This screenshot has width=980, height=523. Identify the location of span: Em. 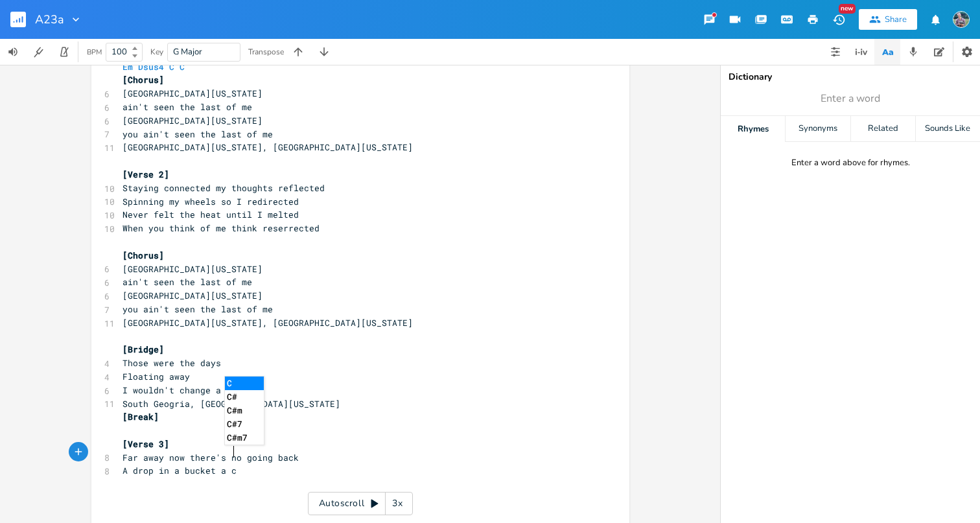
(128, 67).